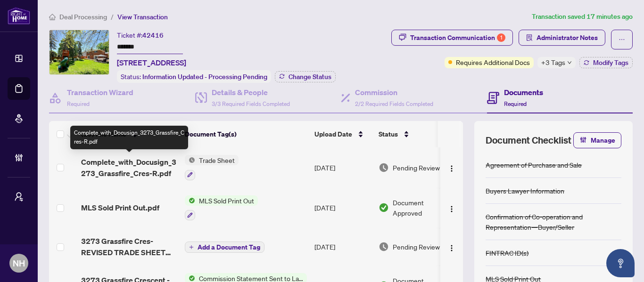 This screenshot has height=282, width=644. What do you see at coordinates (194, 77) in the screenshot?
I see `div: Status:` at bounding box center [194, 77].